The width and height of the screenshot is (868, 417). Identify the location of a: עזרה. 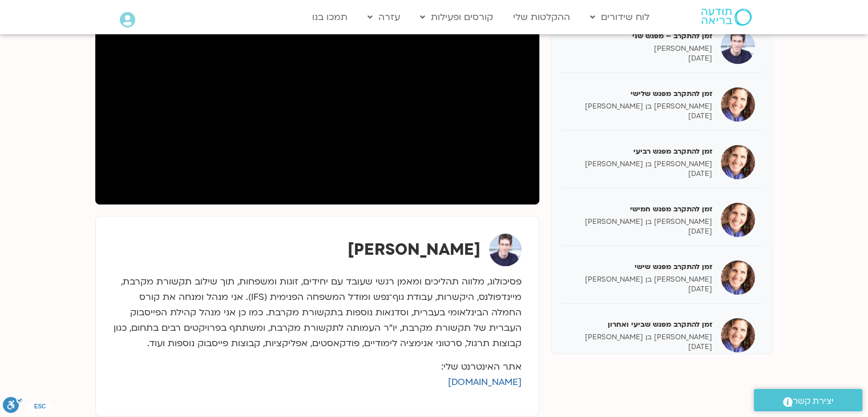
(383, 17).